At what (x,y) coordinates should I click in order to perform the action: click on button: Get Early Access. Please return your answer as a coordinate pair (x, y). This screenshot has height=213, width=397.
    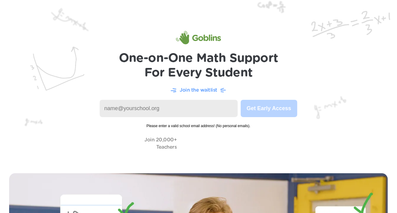
    Looking at the image, I should click on (269, 108).